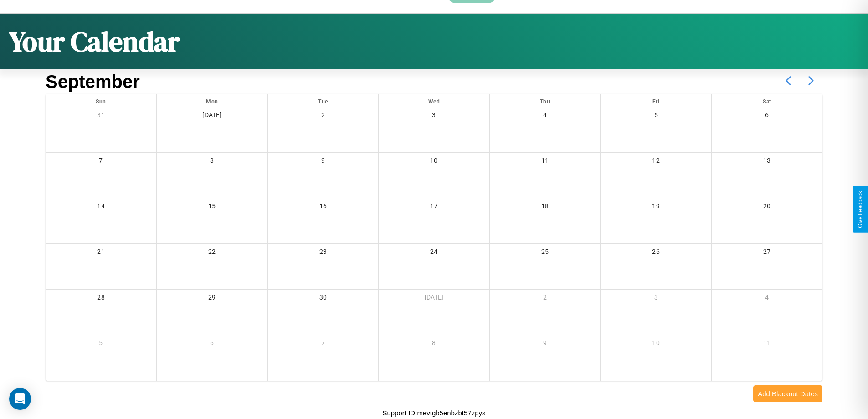  Describe the element at coordinates (94, 41) in the screenshot. I see `h1: Your Calendar` at that location.